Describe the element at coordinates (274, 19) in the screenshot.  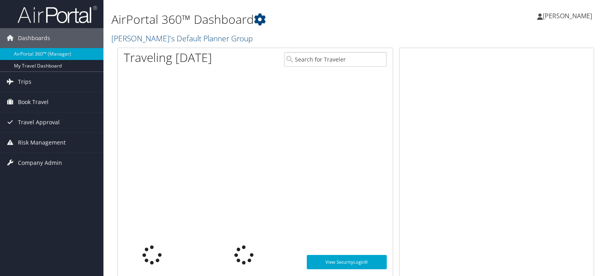
I see `h1: AirPortal 360™ Dashboard` at that location.